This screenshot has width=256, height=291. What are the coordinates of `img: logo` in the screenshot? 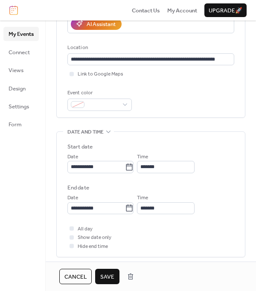 It's located at (14, 10).